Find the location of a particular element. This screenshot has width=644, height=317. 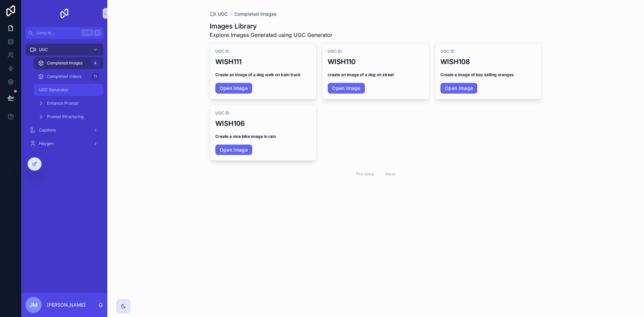

img: App logo is located at coordinates (64, 13).